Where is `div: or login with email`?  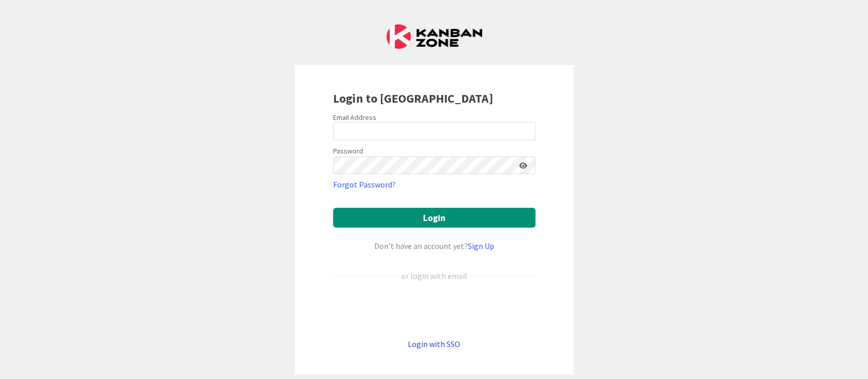
div: or login with email is located at coordinates (434, 276).